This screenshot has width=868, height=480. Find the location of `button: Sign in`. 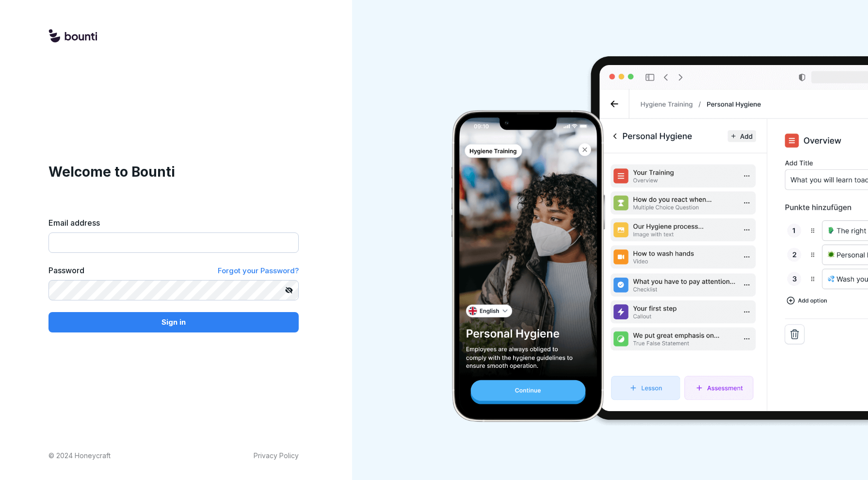

button: Sign in is located at coordinates (174, 322).